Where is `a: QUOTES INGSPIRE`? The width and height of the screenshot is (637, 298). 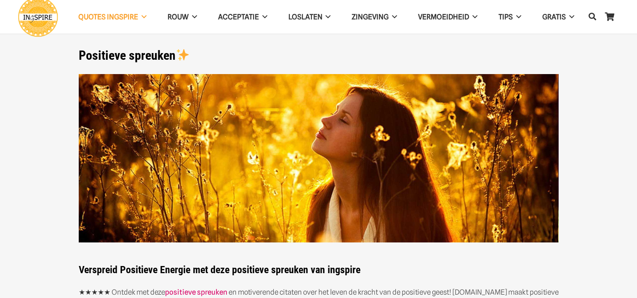
a: QUOTES INGSPIRE is located at coordinates (112, 17).